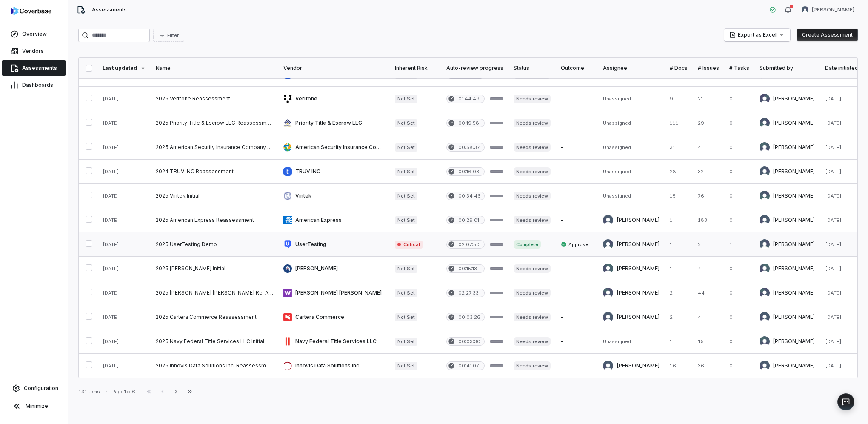 The width and height of the screenshot is (868, 424). I want to click on span: Vendors, so click(33, 51).